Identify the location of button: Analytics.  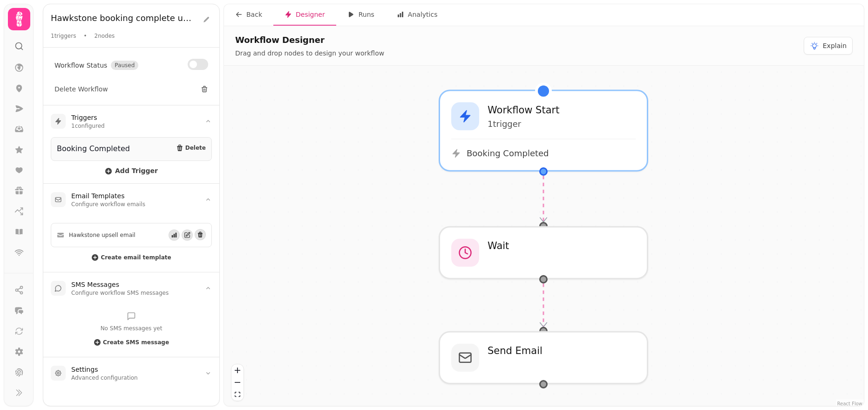
(418, 15).